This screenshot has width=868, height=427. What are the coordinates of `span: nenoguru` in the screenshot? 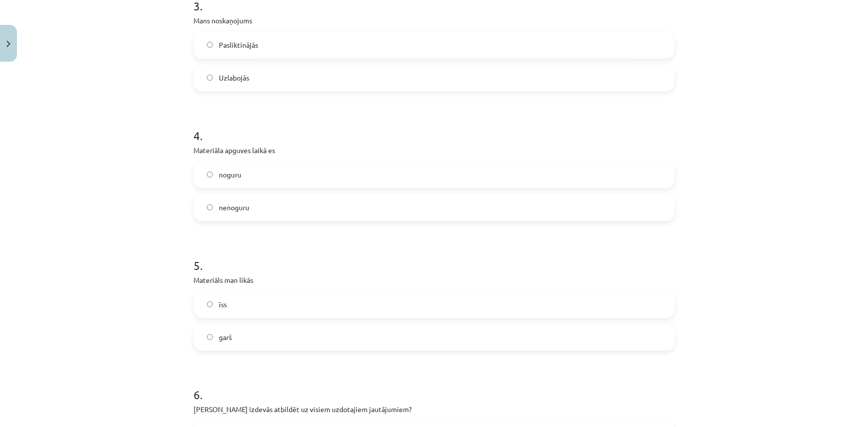 It's located at (234, 207).